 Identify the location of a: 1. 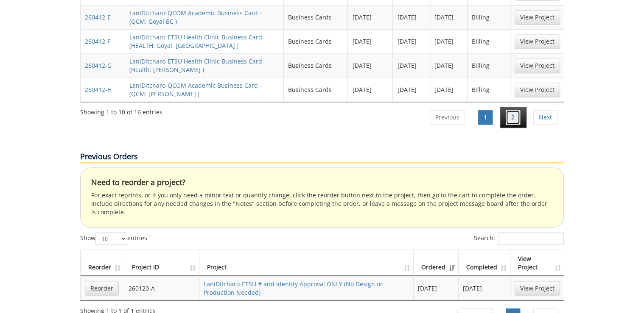
(485, 117).